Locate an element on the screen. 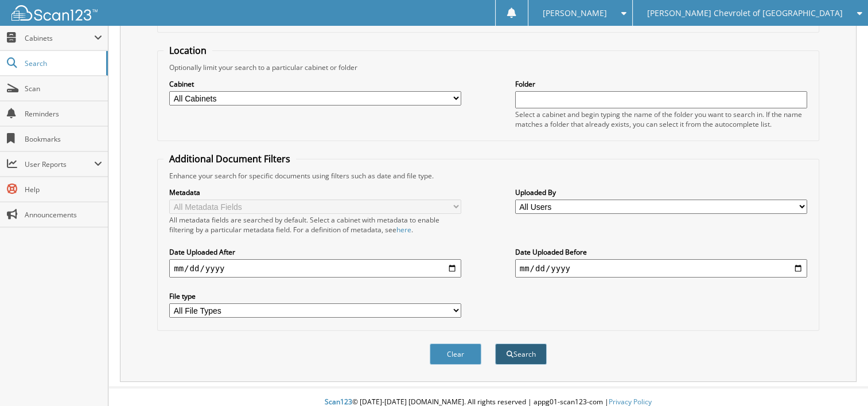 This screenshot has height=406, width=868. label: Metadata is located at coordinates (315, 192).